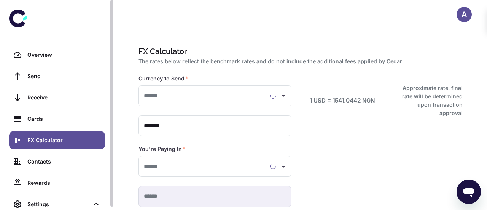 The image size is (487, 210). Describe the element at coordinates (57, 183) in the screenshot. I see `a: Rewards` at that location.